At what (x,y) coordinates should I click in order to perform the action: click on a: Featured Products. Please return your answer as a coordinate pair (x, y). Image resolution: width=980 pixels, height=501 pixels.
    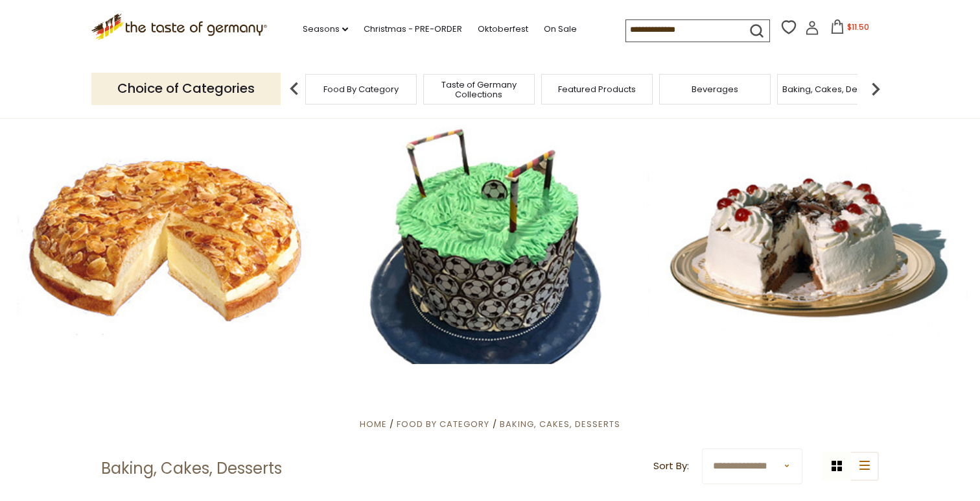
    Looking at the image, I should click on (597, 89).